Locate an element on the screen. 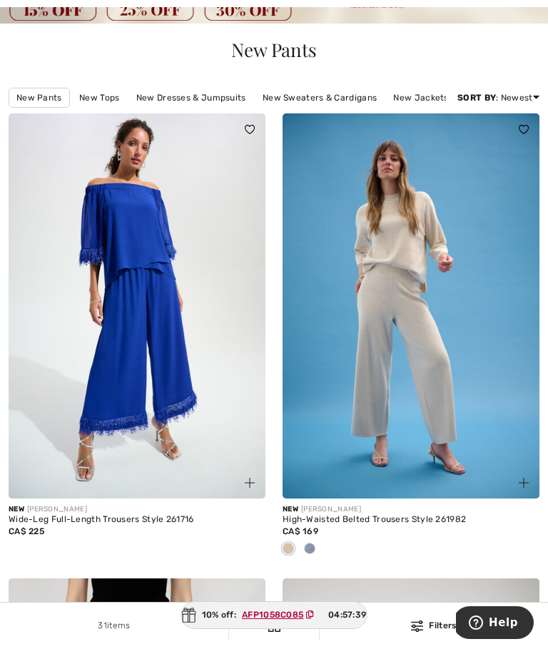 The width and height of the screenshot is (548, 649). div: Chambray is located at coordinates (310, 549).